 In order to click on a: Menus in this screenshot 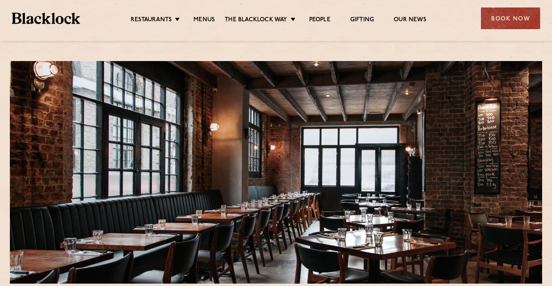, I will do `click(204, 21)`.